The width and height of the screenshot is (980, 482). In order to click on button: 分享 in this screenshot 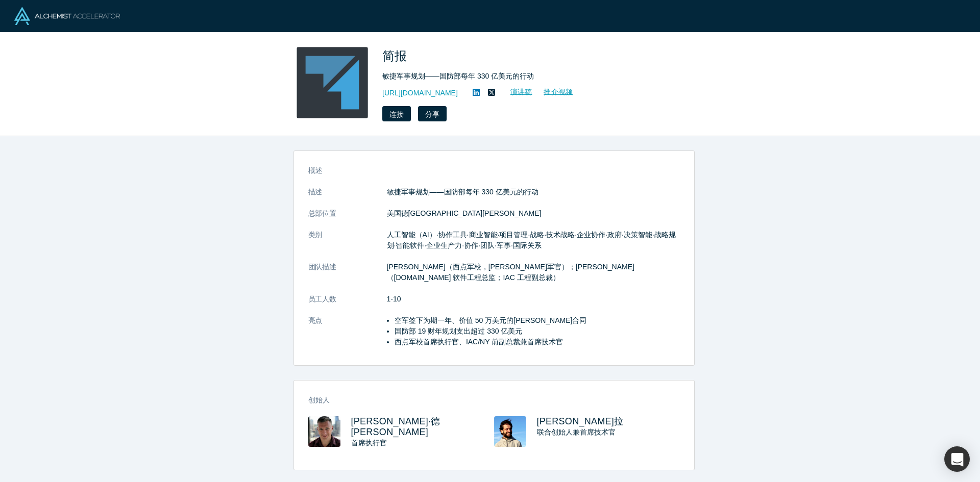, I will do `click(432, 114)`.